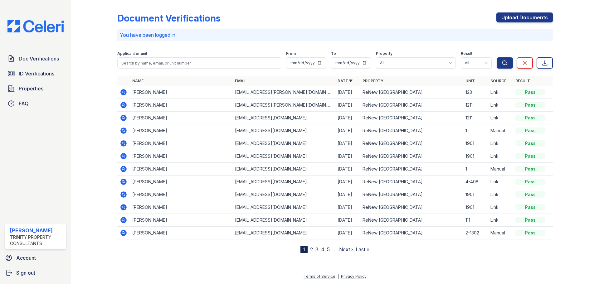  What do you see at coordinates (466, 54) in the screenshot?
I see `label: Result` at bounding box center [466, 54].